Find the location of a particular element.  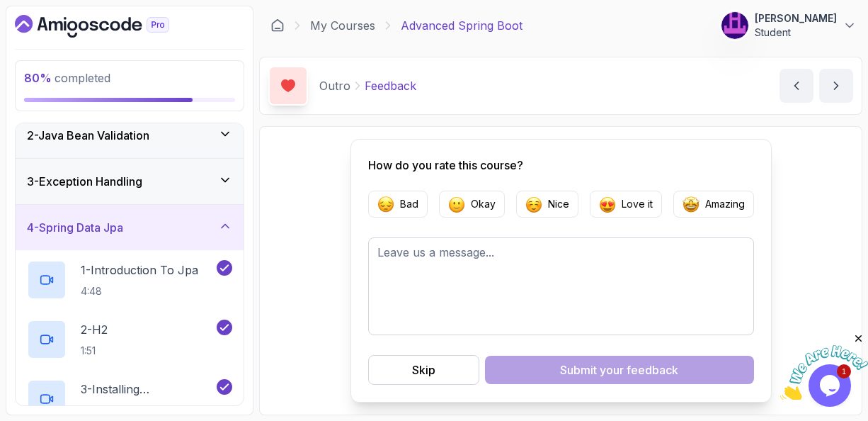

img: user profile image is located at coordinates (735, 26).